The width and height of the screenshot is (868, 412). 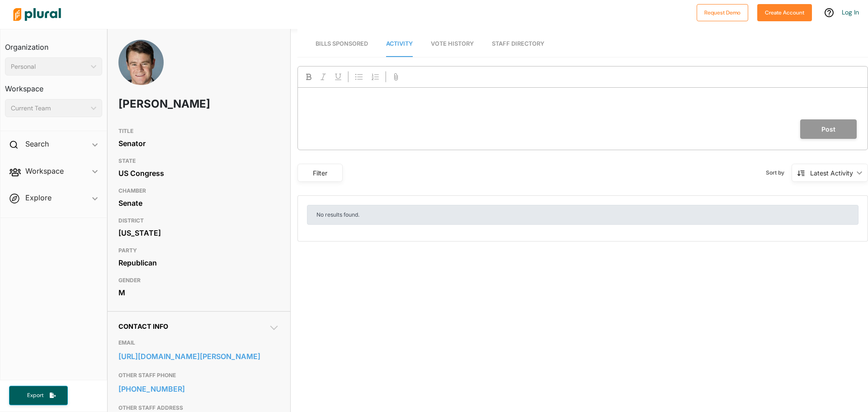 I want to click on a: Vote History, so click(x=452, y=44).